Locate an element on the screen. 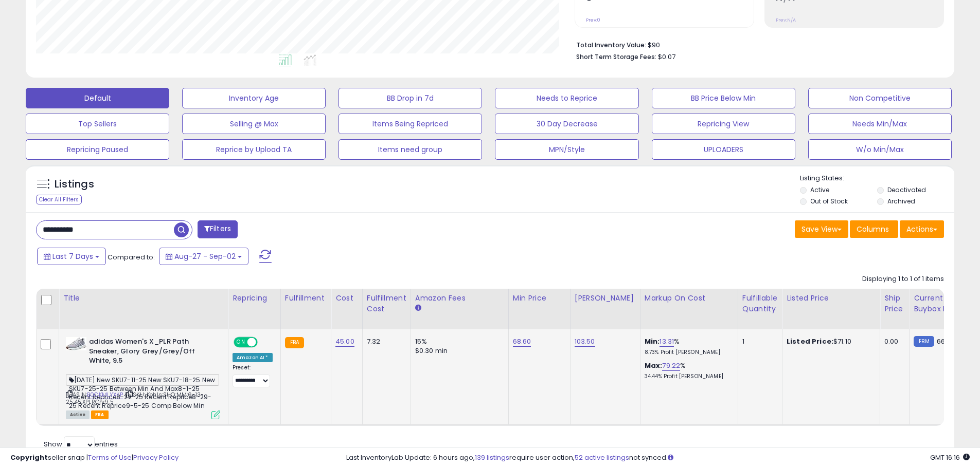 Image resolution: width=980 pixels, height=468 pixels. div: $71.10 is located at coordinates (830, 342).